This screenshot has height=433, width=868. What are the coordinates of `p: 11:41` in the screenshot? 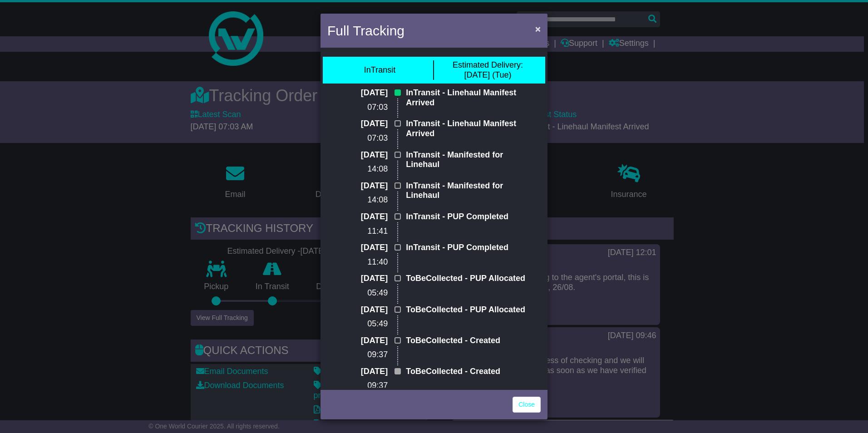 It's located at (364, 232).